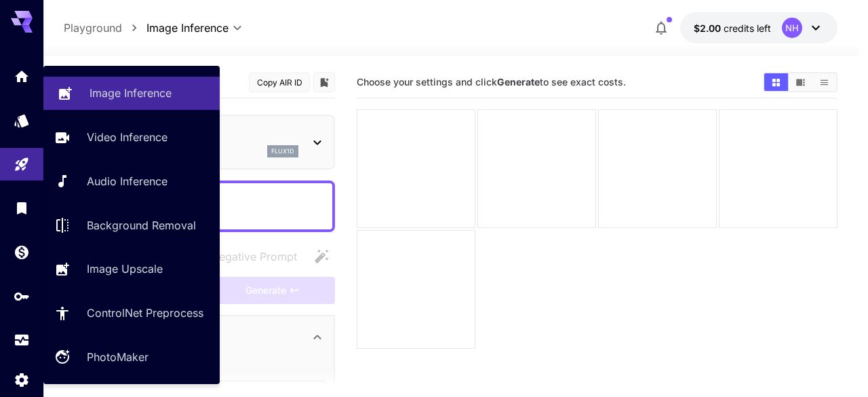  I want to click on p: PhotoMaker, so click(117, 357).